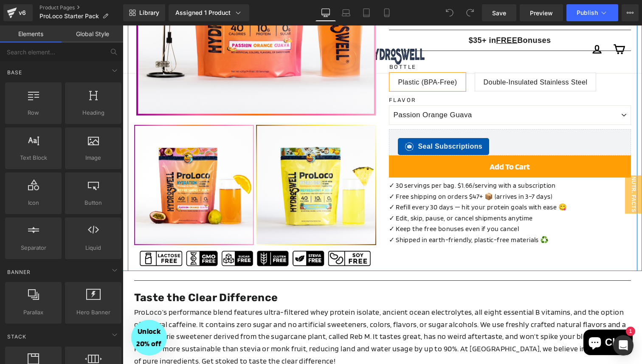 This screenshot has width=642, height=364. I want to click on span: Stack, so click(16, 336).